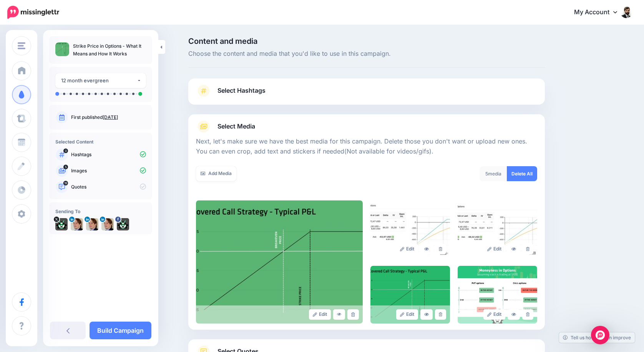 The height and width of the screenshot is (352, 644). I want to click on a: Select Media, so click(366, 127).